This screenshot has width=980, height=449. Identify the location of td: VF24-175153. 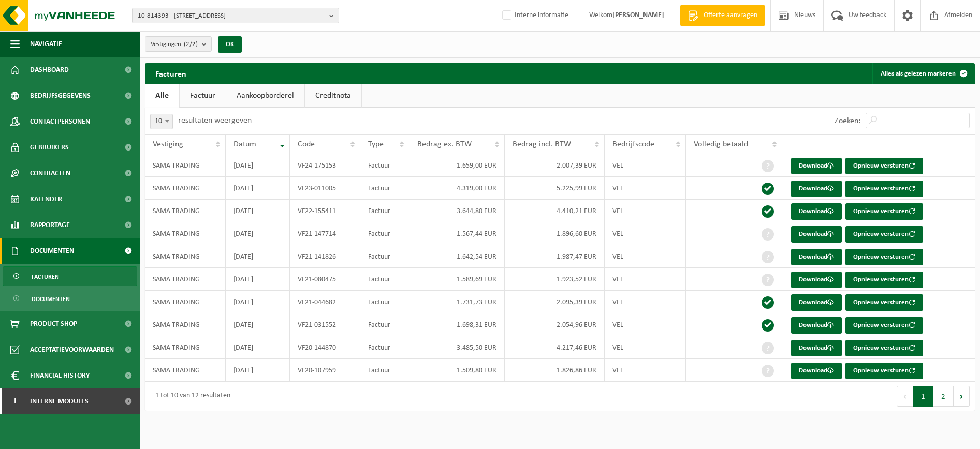
(325, 165).